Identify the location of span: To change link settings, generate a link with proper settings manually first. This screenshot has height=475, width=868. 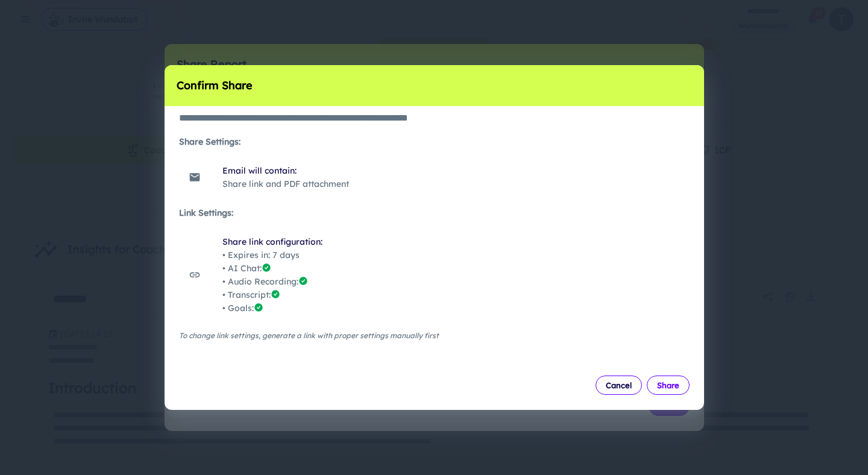
(434, 336).